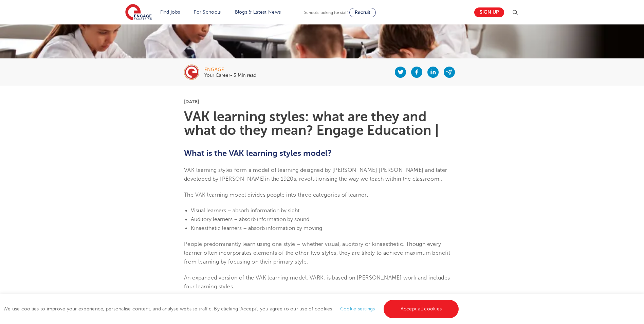 Image resolution: width=644 pixels, height=324 pixels. Describe the element at coordinates (232, 309) in the screenshot. I see `span: We use cookies to improve your experience, personalise content, and analyse website traffic. By c...` at that location.